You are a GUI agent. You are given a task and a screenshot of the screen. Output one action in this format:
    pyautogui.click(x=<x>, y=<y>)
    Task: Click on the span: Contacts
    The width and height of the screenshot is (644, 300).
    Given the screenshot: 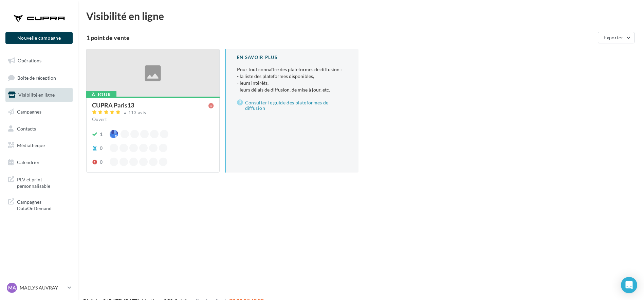 What is the action you would take?
    pyautogui.click(x=26, y=128)
    